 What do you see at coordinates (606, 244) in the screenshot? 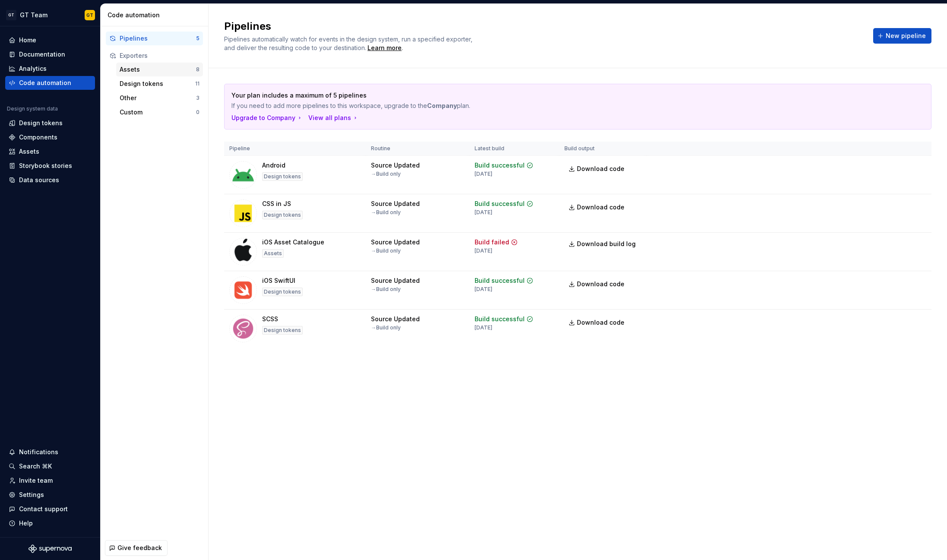
I see `span: Download build log` at bounding box center [606, 244].